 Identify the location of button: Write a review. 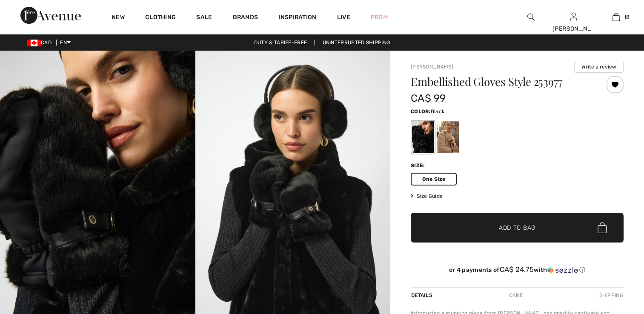
(599, 67).